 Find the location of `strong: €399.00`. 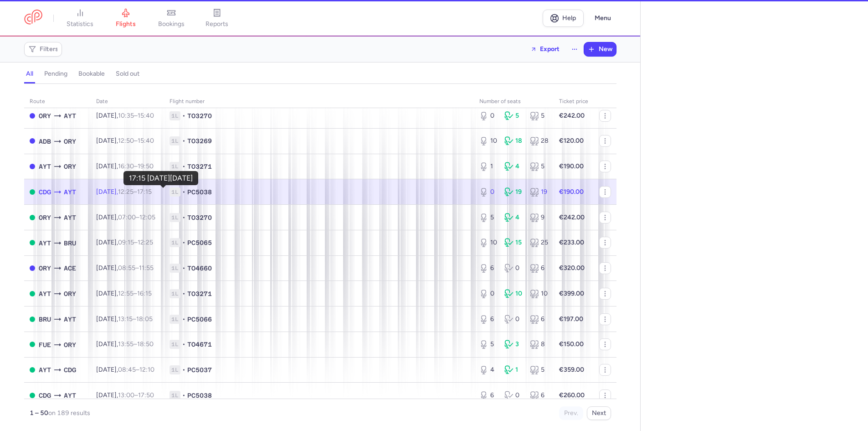

strong: €399.00 is located at coordinates (571, 293).